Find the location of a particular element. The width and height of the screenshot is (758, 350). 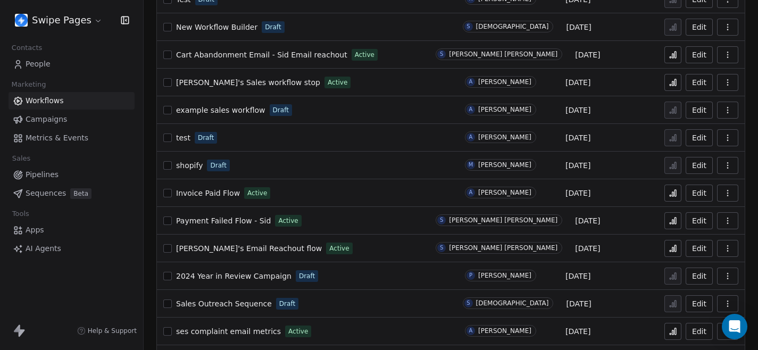

span: Sequences is located at coordinates (46, 193).